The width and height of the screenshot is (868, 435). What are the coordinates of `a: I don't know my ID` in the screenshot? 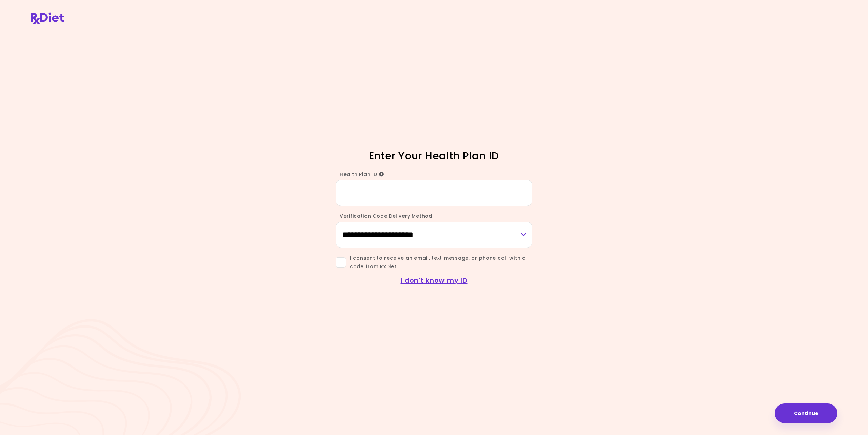 It's located at (434, 281).